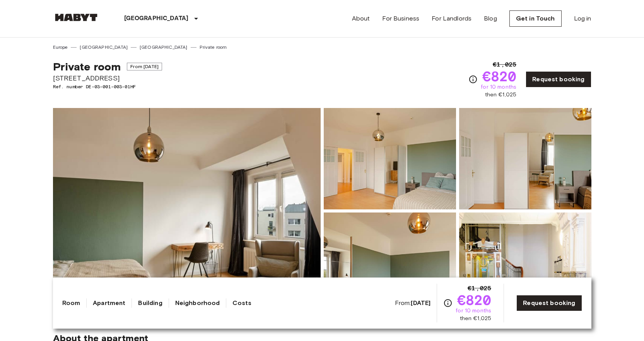  Describe the element at coordinates (150, 303) in the screenshot. I see `a: Building` at that location.